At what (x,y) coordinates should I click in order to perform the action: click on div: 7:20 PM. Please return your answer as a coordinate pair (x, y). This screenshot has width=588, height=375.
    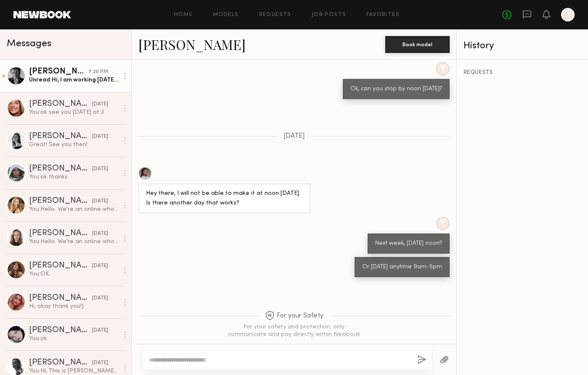
    Looking at the image, I should click on (98, 72).